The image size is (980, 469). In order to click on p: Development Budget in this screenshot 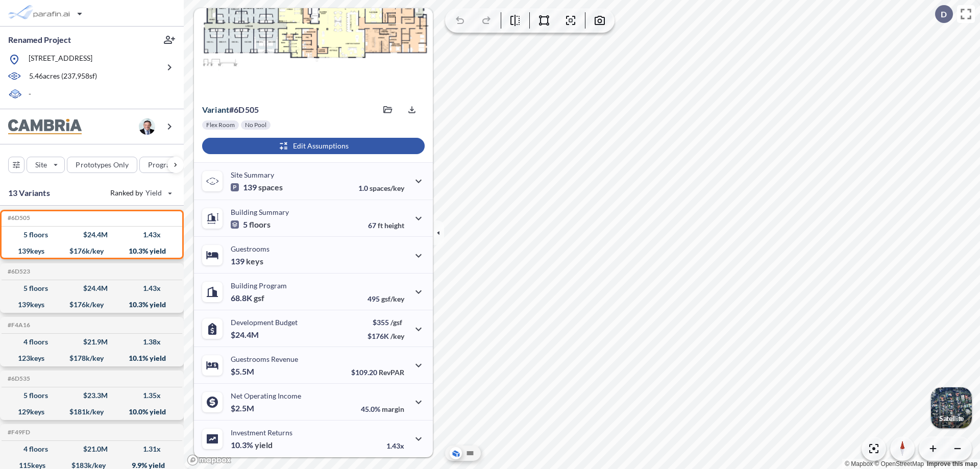, I will do `click(264, 322)`.